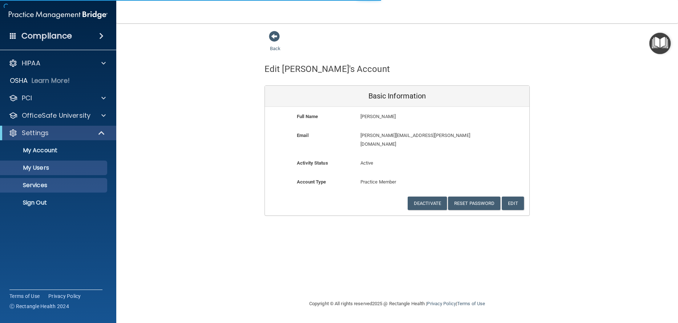  I want to click on p: My Users, so click(54, 168).